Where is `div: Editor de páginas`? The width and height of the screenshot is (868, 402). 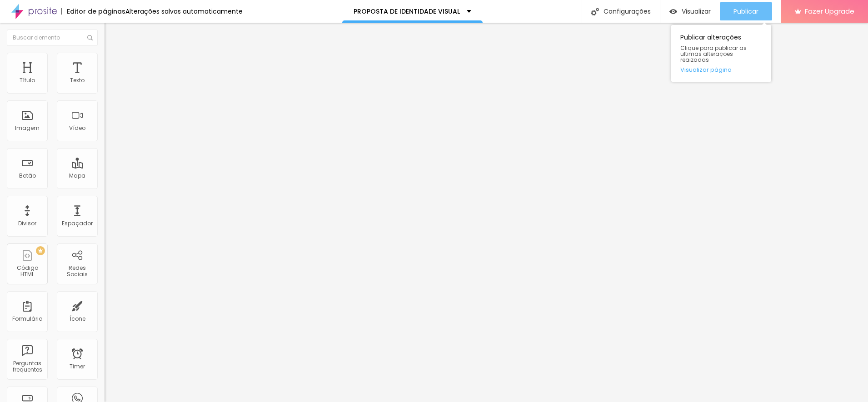
div: Editor de páginas is located at coordinates (93, 11).